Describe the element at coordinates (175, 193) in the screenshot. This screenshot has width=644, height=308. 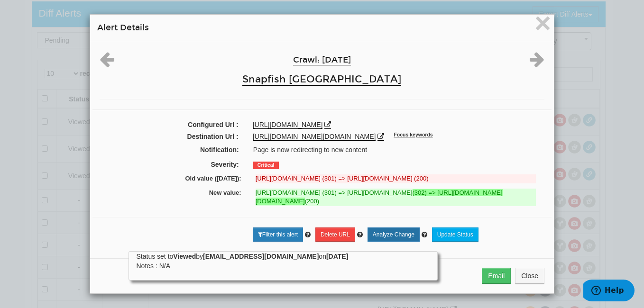
I see `label: New value:` at that location.